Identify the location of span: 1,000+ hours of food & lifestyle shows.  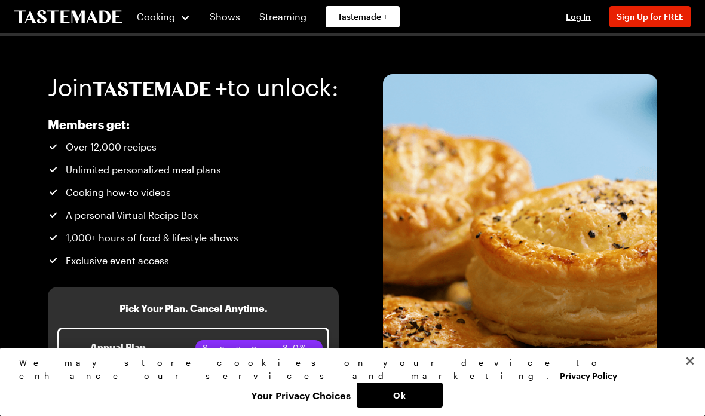
(152, 238).